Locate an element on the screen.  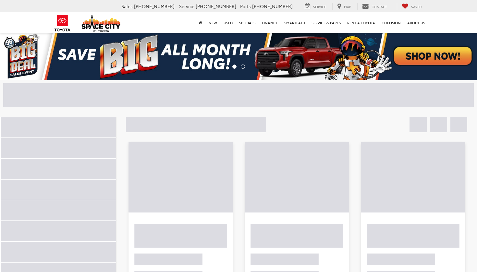
span: Saved is located at coordinates (417, 6).